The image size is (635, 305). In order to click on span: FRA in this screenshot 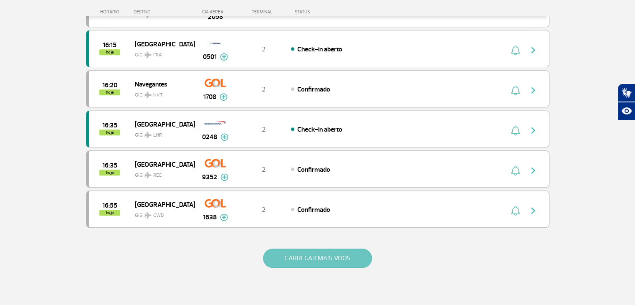, I will do `click(157, 55)`.